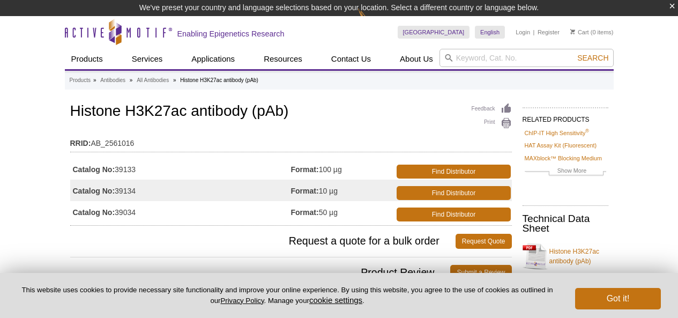 The height and width of the screenshot is (318, 678). Describe the element at coordinates (343, 169) in the screenshot. I see `td: 100 µg` at that location.